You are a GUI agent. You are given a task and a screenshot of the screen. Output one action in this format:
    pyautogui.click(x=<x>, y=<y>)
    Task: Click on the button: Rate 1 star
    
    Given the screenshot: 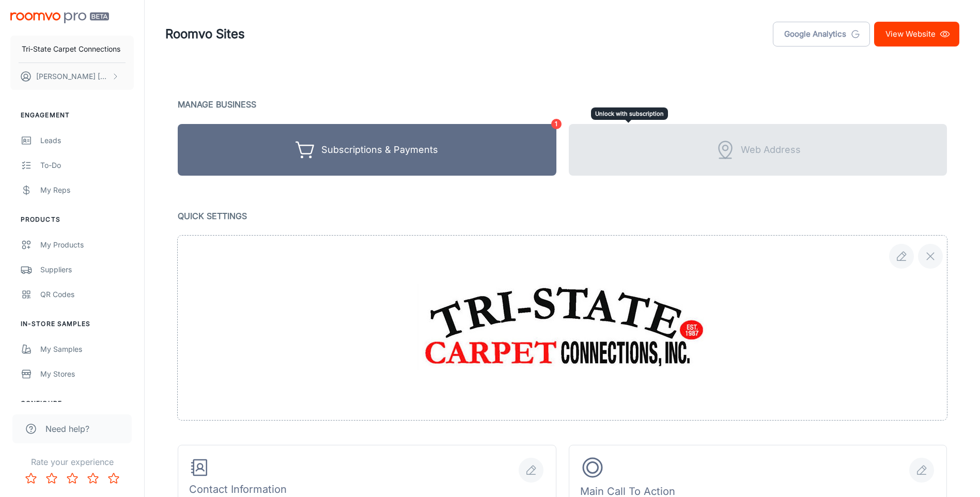 What is the action you would take?
    pyautogui.click(x=31, y=478)
    